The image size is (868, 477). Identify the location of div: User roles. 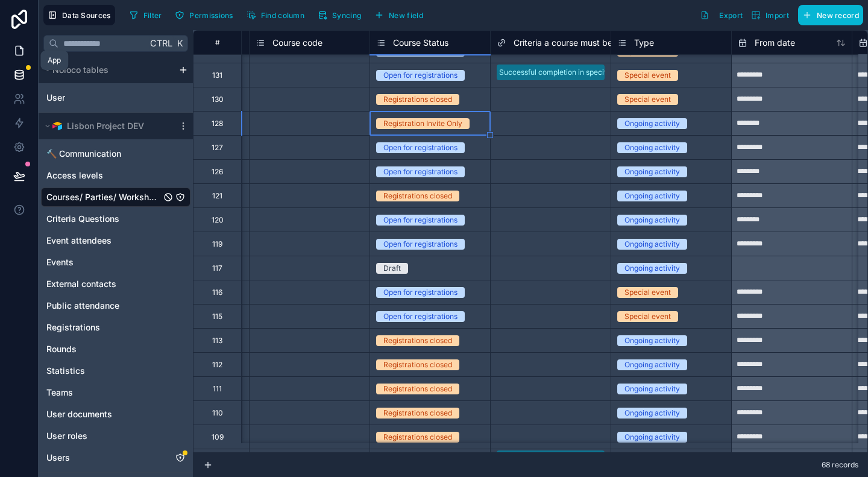
(116, 436).